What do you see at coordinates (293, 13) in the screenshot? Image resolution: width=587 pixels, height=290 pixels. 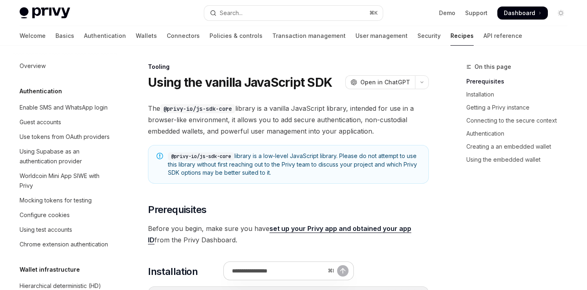 I see `button: Open search` at bounding box center [293, 13].